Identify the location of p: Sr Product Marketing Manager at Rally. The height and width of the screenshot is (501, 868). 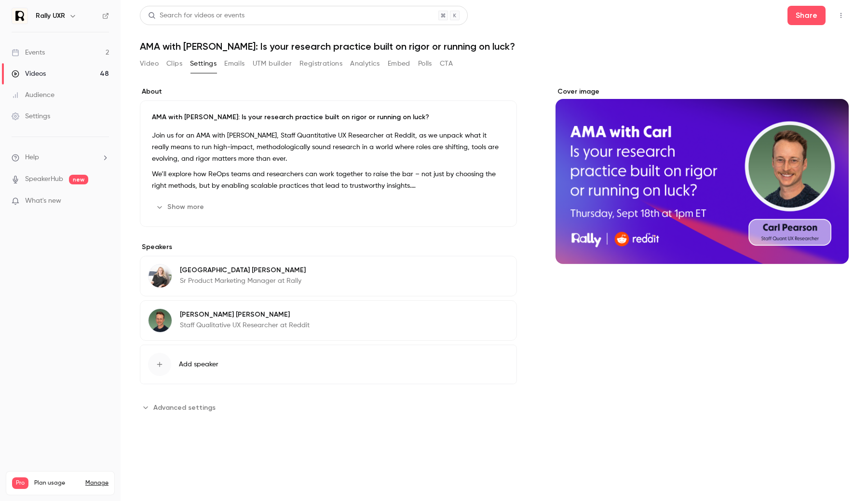
(243, 281).